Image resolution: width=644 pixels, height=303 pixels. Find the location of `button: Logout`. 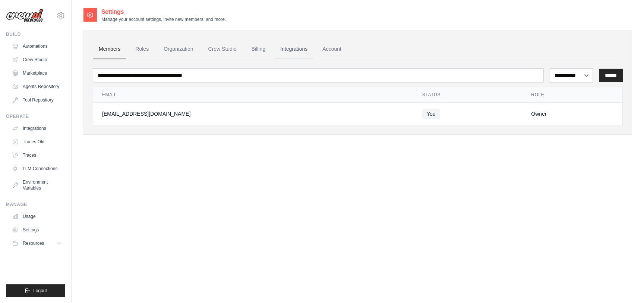

button: Logout is located at coordinates (35, 291).